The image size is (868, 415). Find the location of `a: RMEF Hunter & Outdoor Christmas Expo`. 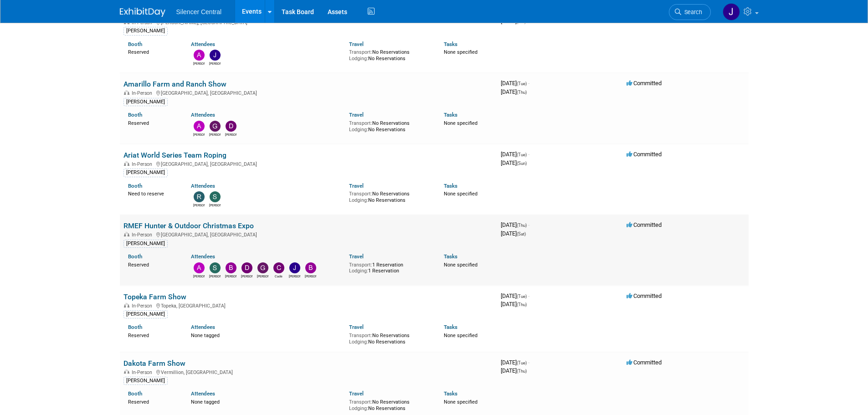

a: RMEF Hunter & Outdoor Christmas Expo is located at coordinates (189, 226).